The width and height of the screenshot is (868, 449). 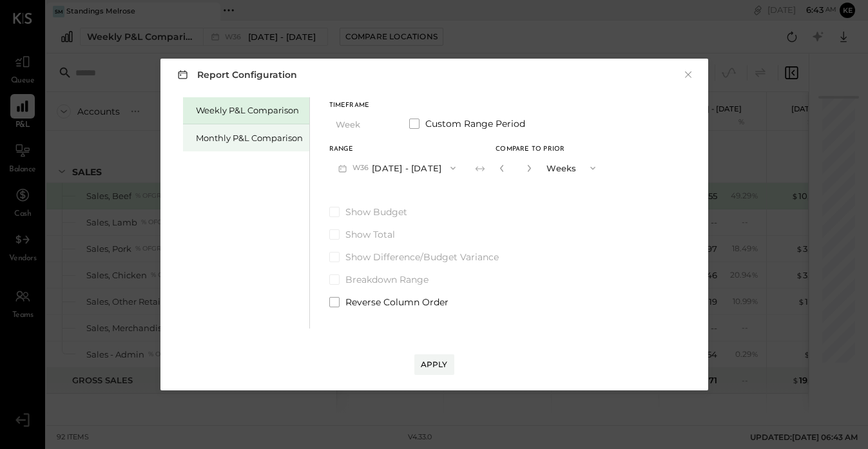 What do you see at coordinates (363, 168) in the screenshot?
I see `span: W36` at bounding box center [363, 168].